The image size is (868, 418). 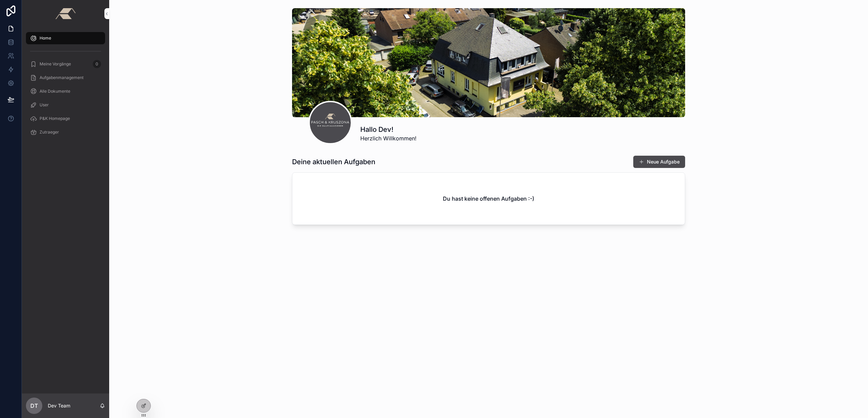 What do you see at coordinates (55, 64) in the screenshot?
I see `span: Meine Vorgänge` at bounding box center [55, 64].